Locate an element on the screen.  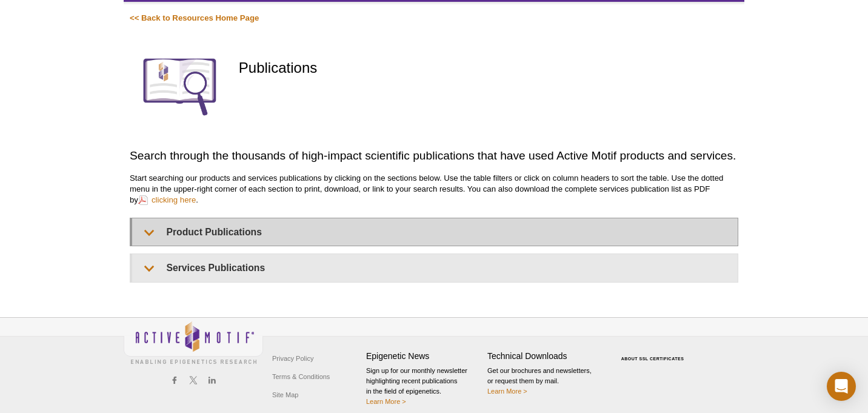
summary: Services Publications is located at coordinates (435, 268).